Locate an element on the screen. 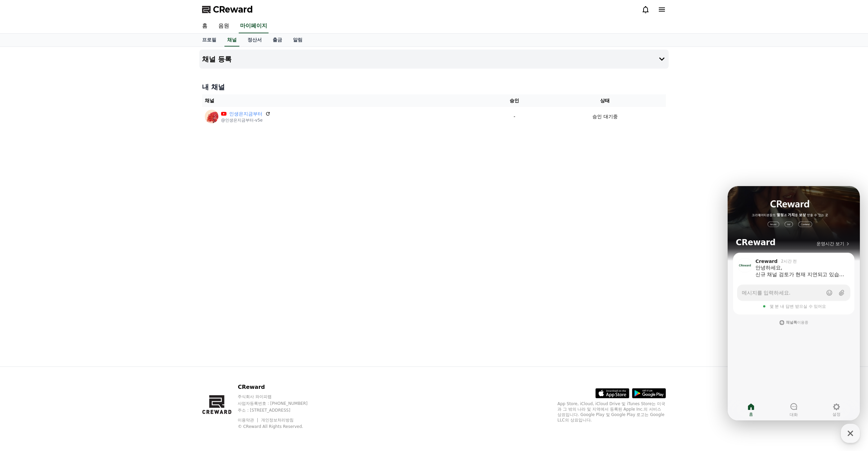  p: @인생은지금부터-v5e is located at coordinates (246, 120).